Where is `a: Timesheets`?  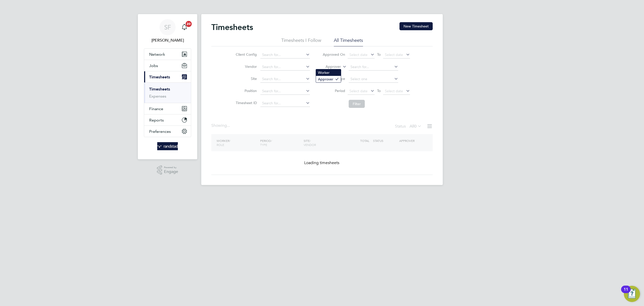
a: Timesheets is located at coordinates (159, 89).